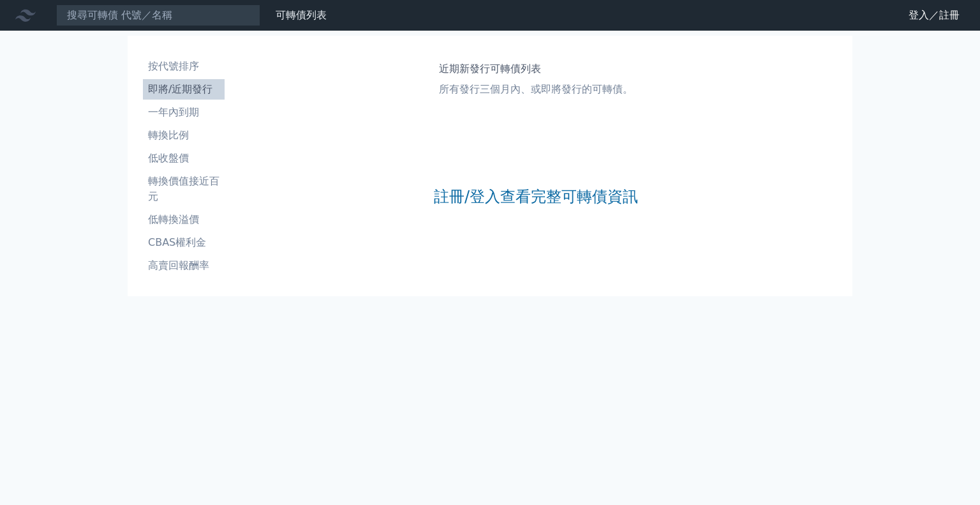  What do you see at coordinates (159, 15) in the screenshot?
I see `input: 搜尋可轉債 代號／名稱` at bounding box center [159, 15].